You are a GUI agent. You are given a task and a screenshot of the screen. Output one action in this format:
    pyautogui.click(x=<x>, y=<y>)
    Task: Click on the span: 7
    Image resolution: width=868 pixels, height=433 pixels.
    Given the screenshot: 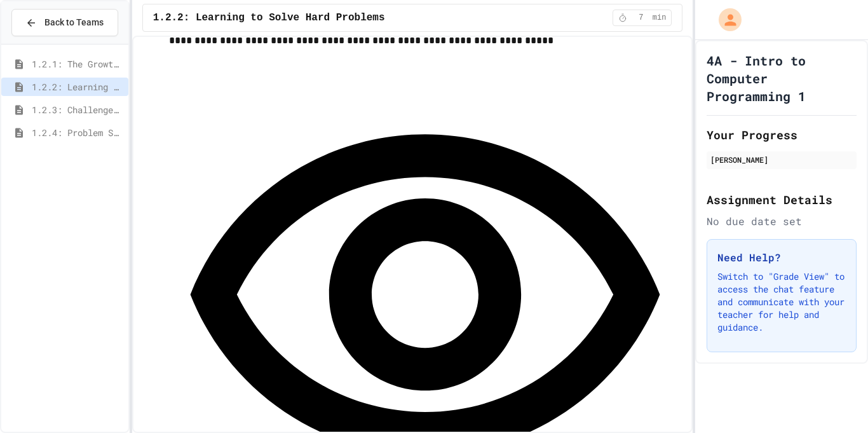 What is the action you would take?
    pyautogui.click(x=641, y=18)
    